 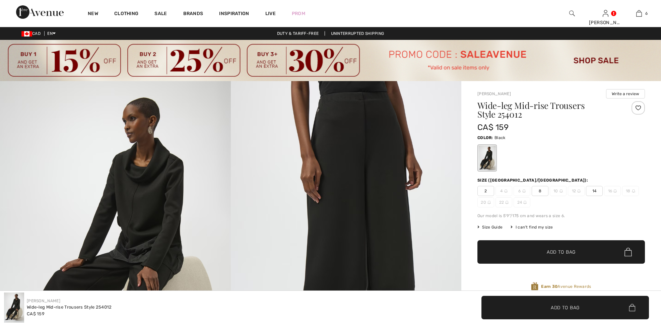 I want to click on span: 22, so click(x=504, y=202).